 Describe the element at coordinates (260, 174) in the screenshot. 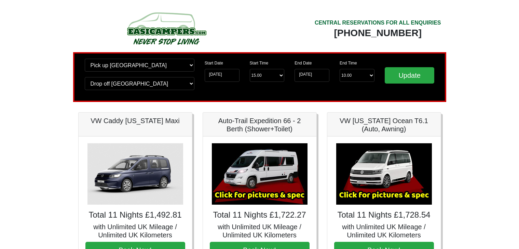

I see `img: Auto-Trail Expedition 66 - 2 Berth (Shower+Toilet)` at that location.